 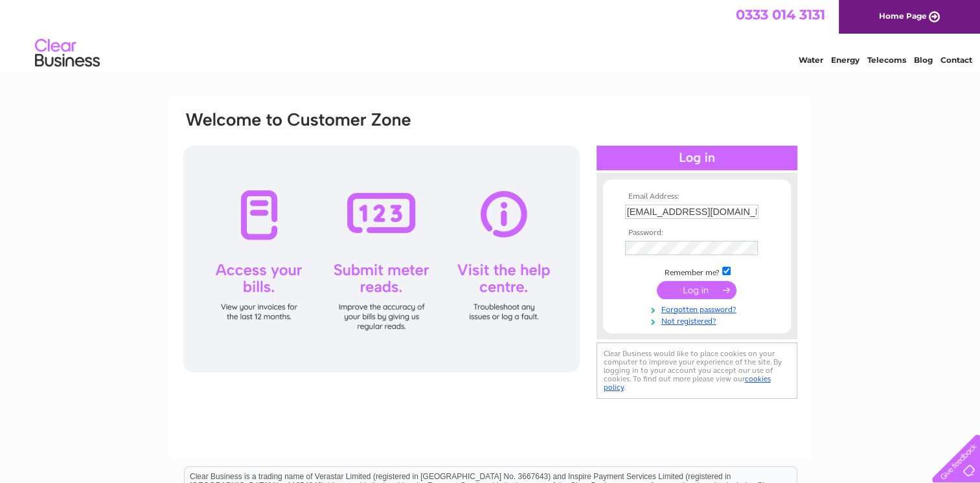 I want to click on a: Forgotten password?, so click(x=698, y=308).